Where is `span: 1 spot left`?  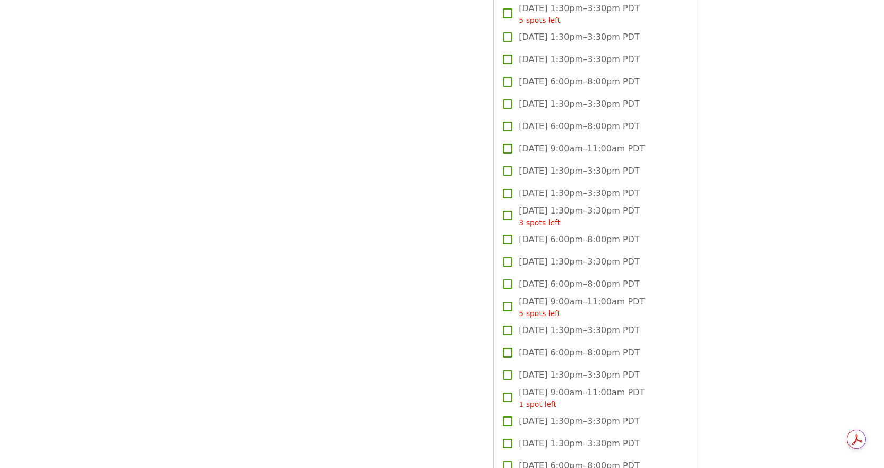
span: 1 spot left is located at coordinates (537, 404).